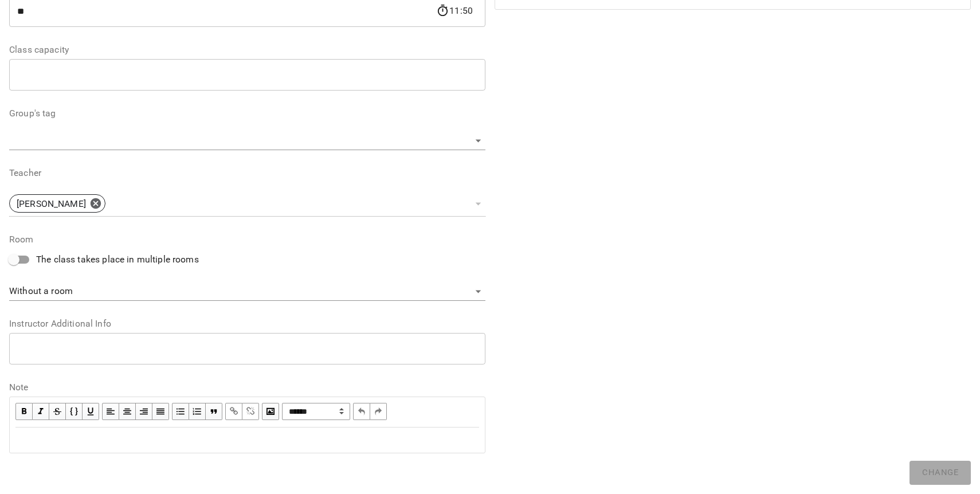  What do you see at coordinates (160, 412) in the screenshot?
I see `button: Align Justify` at bounding box center [160, 412].